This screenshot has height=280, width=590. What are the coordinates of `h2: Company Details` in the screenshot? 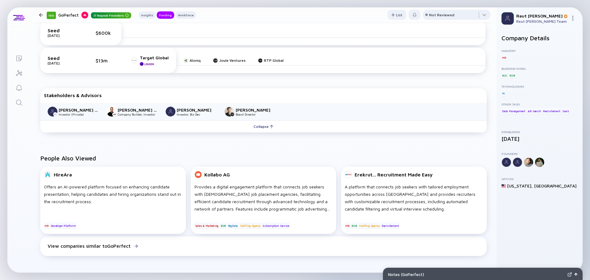 It's located at (539, 38).